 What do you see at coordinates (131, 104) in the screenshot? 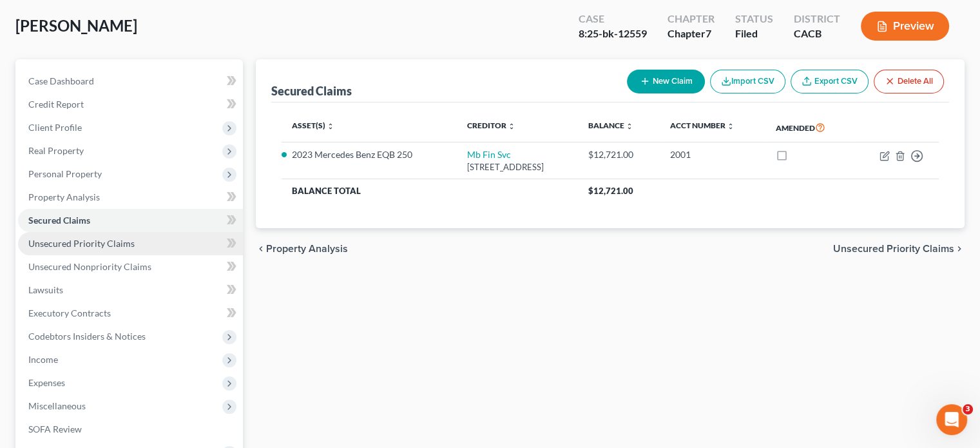
I see `a: Credit Report` at bounding box center [131, 104].